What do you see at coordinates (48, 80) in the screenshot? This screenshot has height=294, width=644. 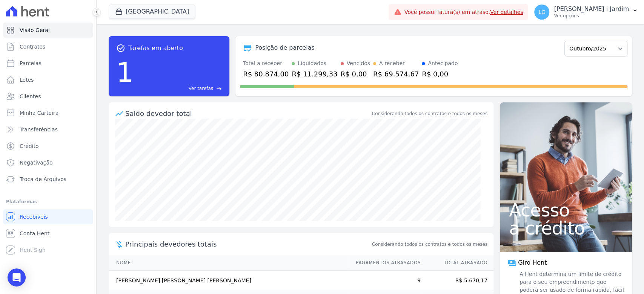 I see `a: Lotes` at bounding box center [48, 80].